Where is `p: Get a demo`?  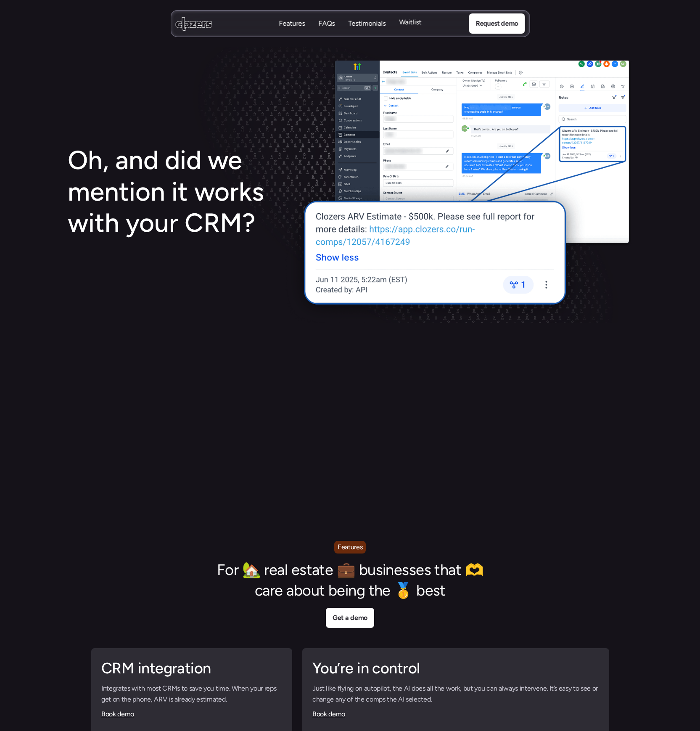
p: Get a demo is located at coordinates (350, 618).